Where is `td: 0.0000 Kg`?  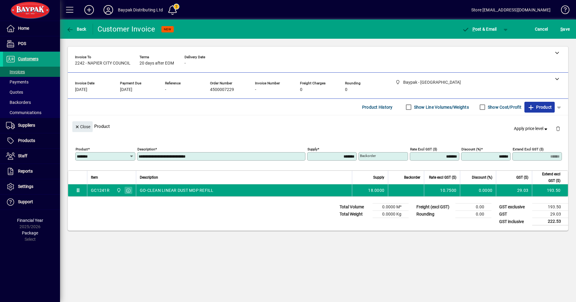
td: 0.0000 Kg is located at coordinates (391, 214).